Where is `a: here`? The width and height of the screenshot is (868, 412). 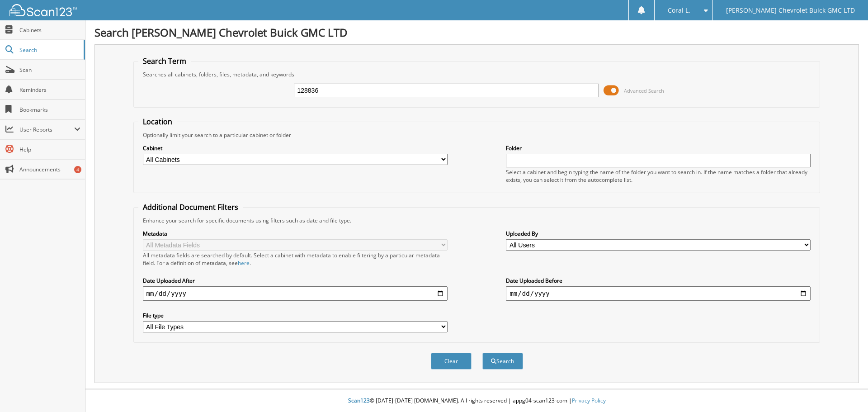 a: here is located at coordinates (244, 263).